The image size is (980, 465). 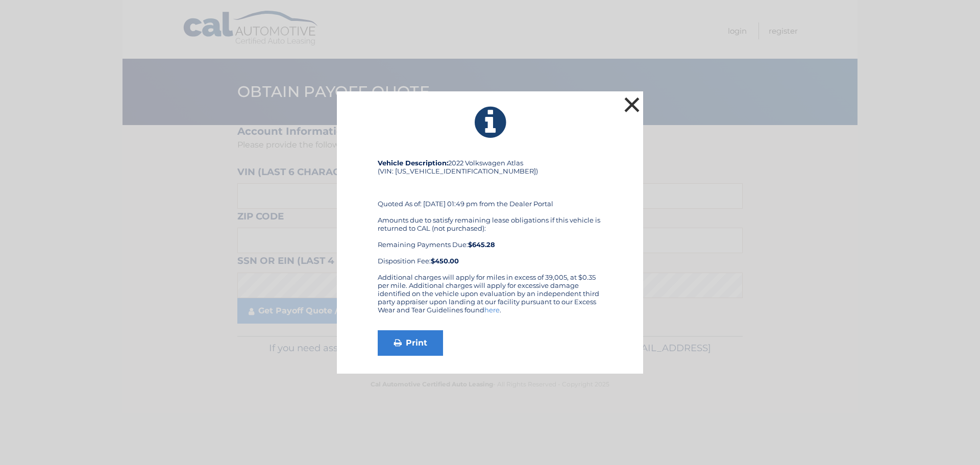 What do you see at coordinates (492, 310) in the screenshot?
I see `a: here` at bounding box center [492, 310].